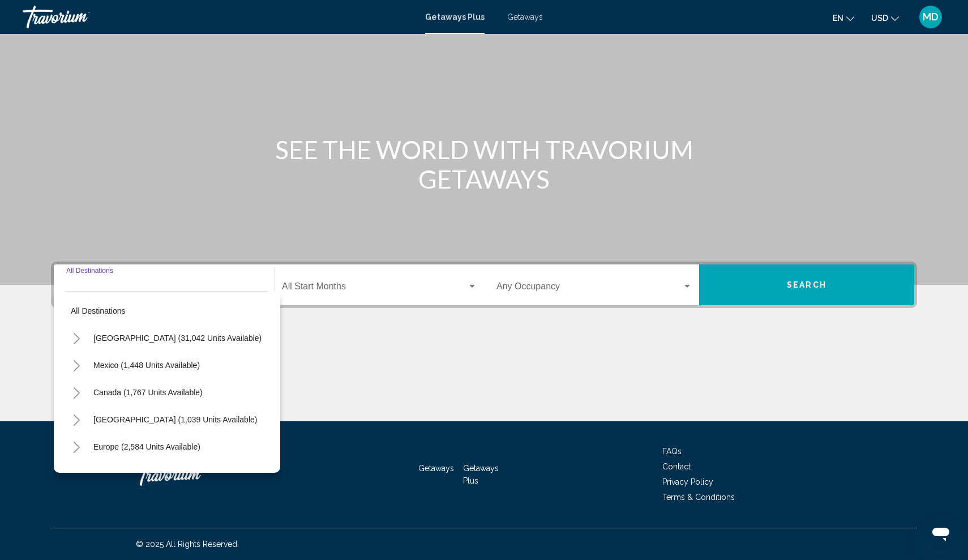 The image size is (968, 560). Describe the element at coordinates (76, 338) in the screenshot. I see `button: Toggle United States (31,042 units available)` at that location.